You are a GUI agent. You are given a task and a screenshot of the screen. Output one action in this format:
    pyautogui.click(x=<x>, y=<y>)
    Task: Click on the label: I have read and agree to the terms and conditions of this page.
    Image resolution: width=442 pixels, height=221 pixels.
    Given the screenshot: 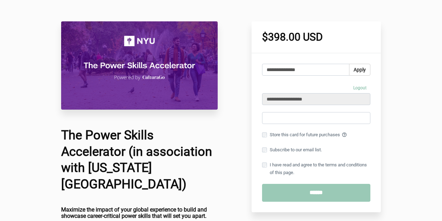 What is the action you would take?
    pyautogui.click(x=316, y=169)
    